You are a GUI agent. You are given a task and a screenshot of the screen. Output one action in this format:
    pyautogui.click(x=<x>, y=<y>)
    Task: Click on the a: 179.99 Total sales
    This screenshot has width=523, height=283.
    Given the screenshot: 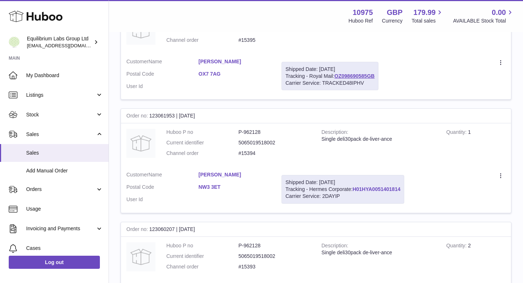 What is the action you would take?
    pyautogui.click(x=428, y=16)
    